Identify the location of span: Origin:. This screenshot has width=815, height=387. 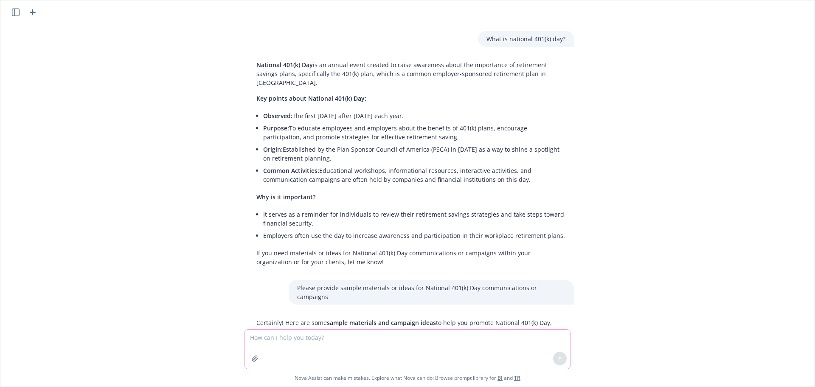
(273, 149).